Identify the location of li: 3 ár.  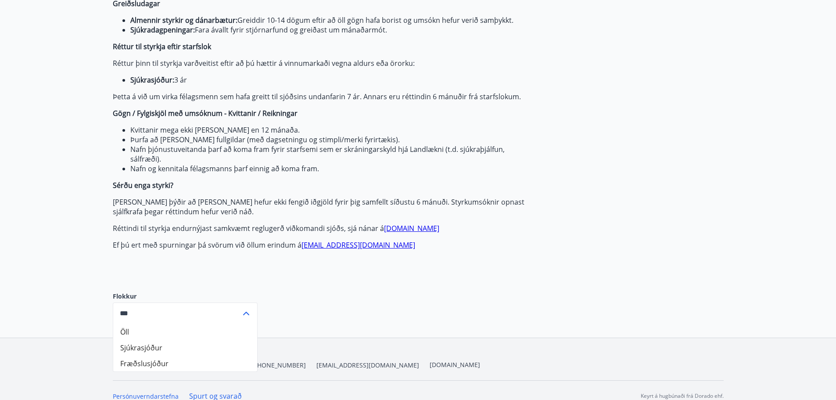
(329, 80).